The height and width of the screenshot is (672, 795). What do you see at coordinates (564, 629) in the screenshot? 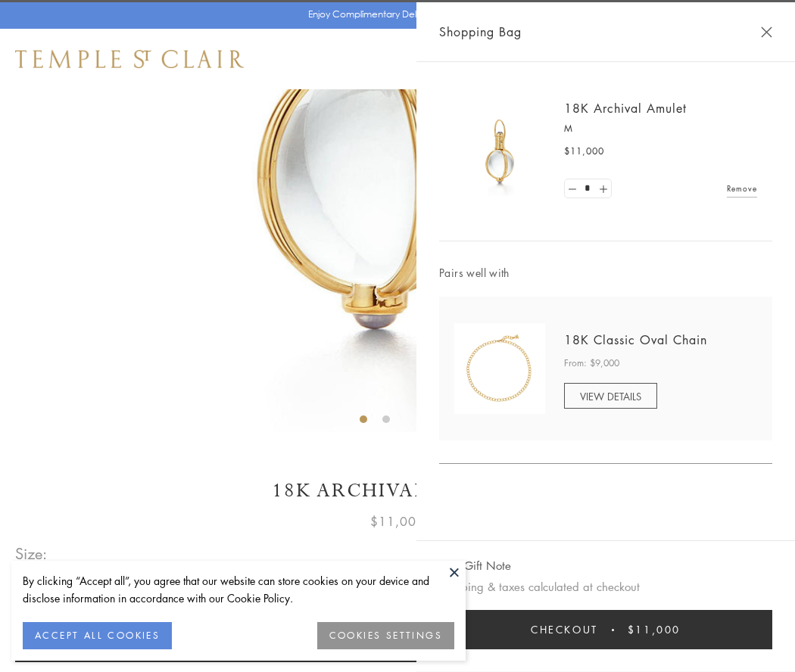
I see `span: Checkout` at bounding box center [564, 629].